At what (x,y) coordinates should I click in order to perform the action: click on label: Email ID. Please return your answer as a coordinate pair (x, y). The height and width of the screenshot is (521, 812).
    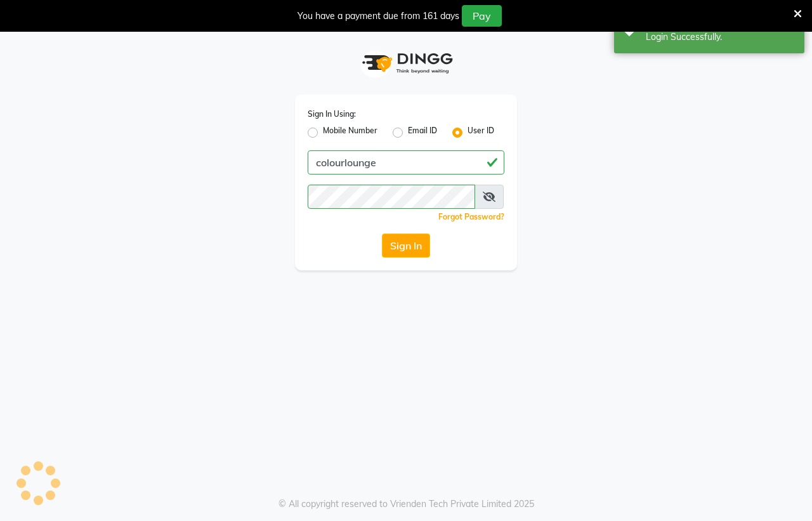
    Looking at the image, I should click on (423, 133).